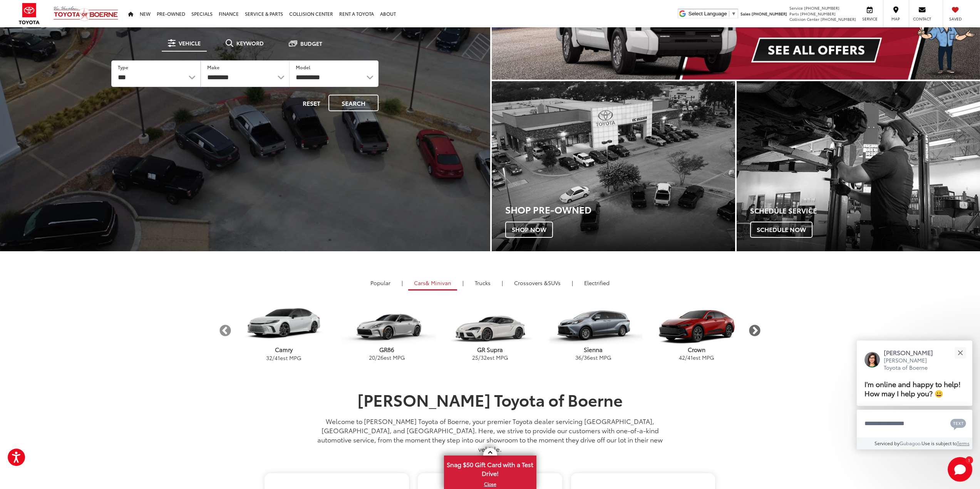 The width and height of the screenshot is (980, 489). What do you see at coordinates (804, 19) in the screenshot?
I see `span: Collision Center` at bounding box center [804, 19].